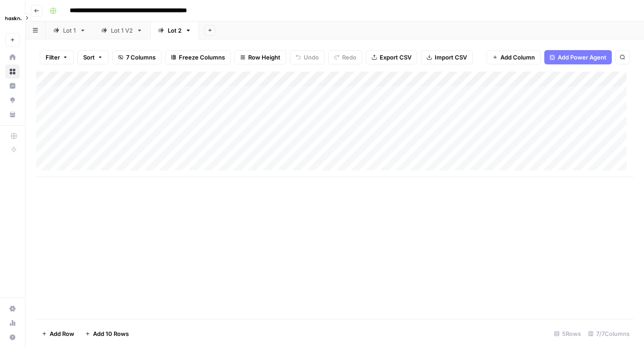 The width and height of the screenshot is (644, 348). Describe the element at coordinates (13, 308) in the screenshot. I see `a: Settings` at that location.